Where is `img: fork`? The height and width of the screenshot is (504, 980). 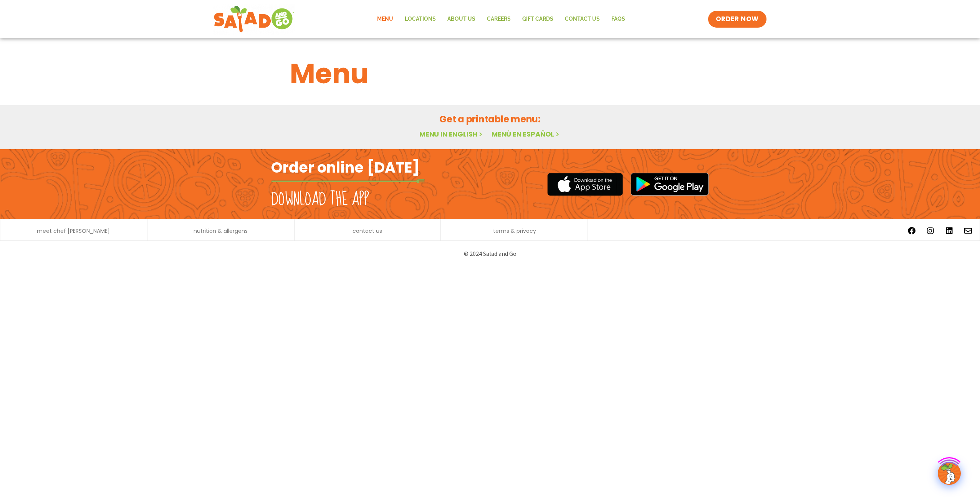
img: fork is located at coordinates (348, 181).